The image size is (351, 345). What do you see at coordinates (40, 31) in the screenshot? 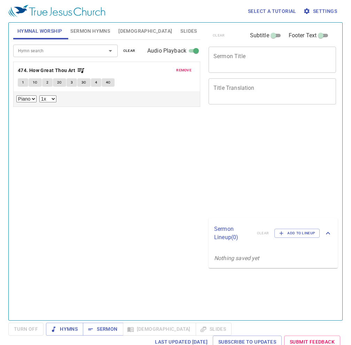
I see `span: Hymnal Worship` at bounding box center [40, 31].